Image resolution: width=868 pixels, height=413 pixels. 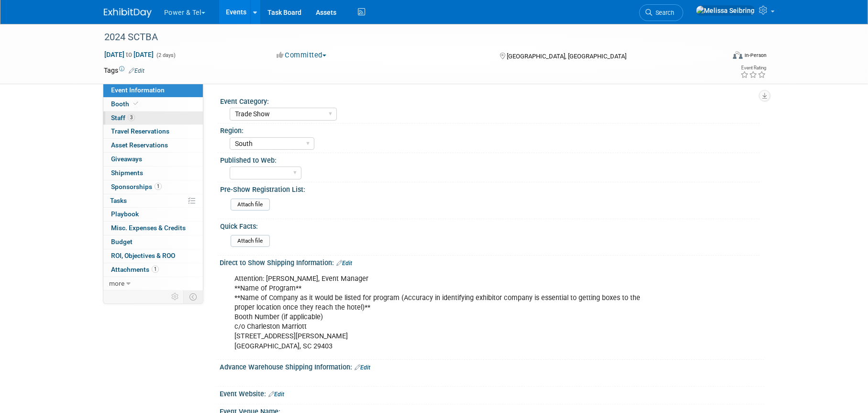 I want to click on div: Quick Facts:, so click(x=490, y=225).